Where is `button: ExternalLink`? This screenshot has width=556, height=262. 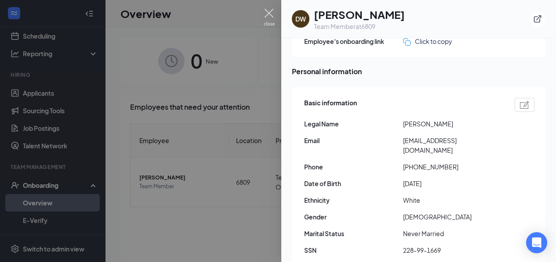 button: ExternalLink is located at coordinates (537, 19).